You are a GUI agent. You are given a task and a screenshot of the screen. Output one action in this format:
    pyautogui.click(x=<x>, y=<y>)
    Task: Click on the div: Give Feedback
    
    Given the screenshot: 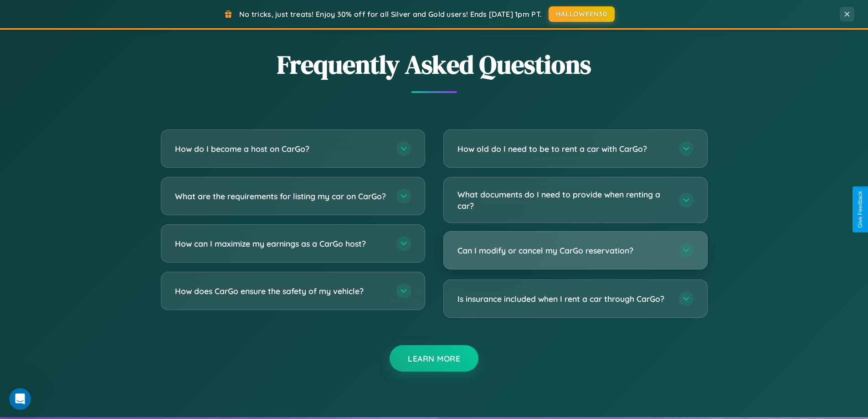 What is the action you would take?
    pyautogui.click(x=861, y=209)
    